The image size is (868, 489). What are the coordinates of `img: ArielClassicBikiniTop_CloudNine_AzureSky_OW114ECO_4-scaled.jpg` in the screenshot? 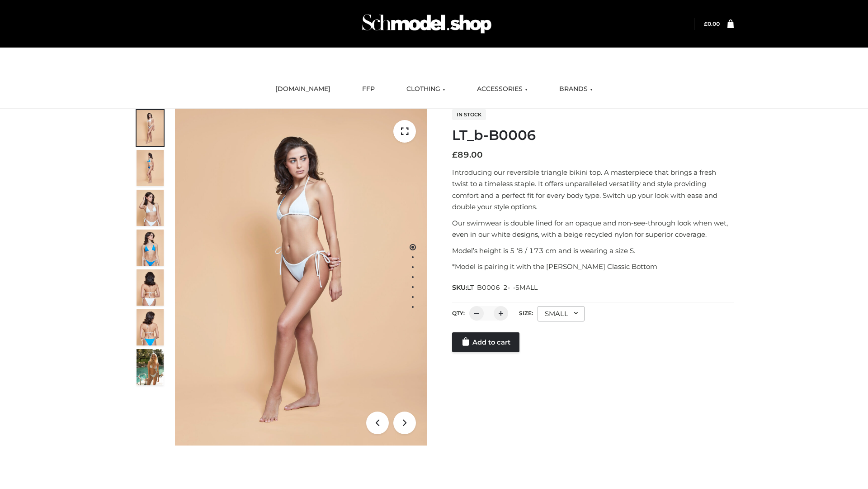 It's located at (150, 247).